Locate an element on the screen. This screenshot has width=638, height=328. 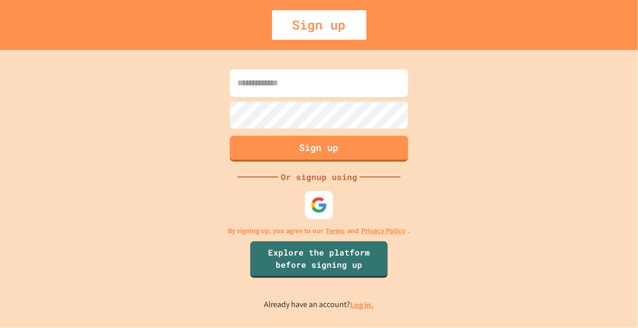
a: Log in. is located at coordinates (362, 304).